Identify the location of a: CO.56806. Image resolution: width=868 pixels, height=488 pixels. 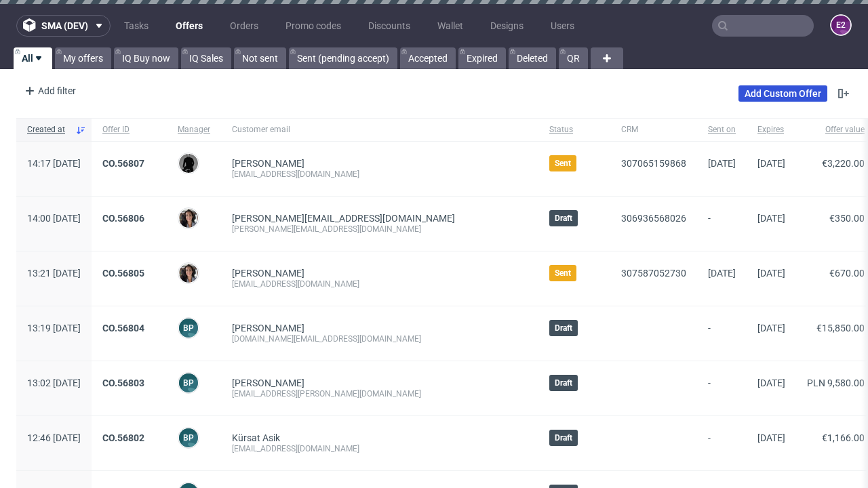
(123, 218).